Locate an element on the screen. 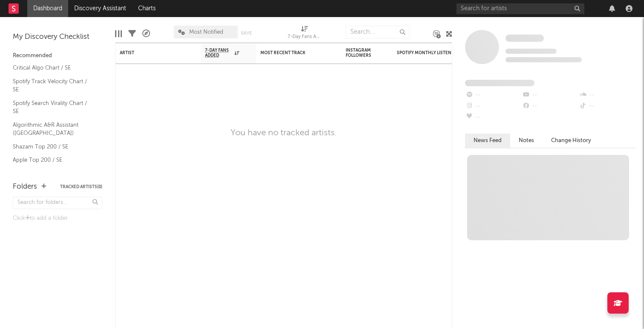  div: Instagram Followers is located at coordinates (360, 53).